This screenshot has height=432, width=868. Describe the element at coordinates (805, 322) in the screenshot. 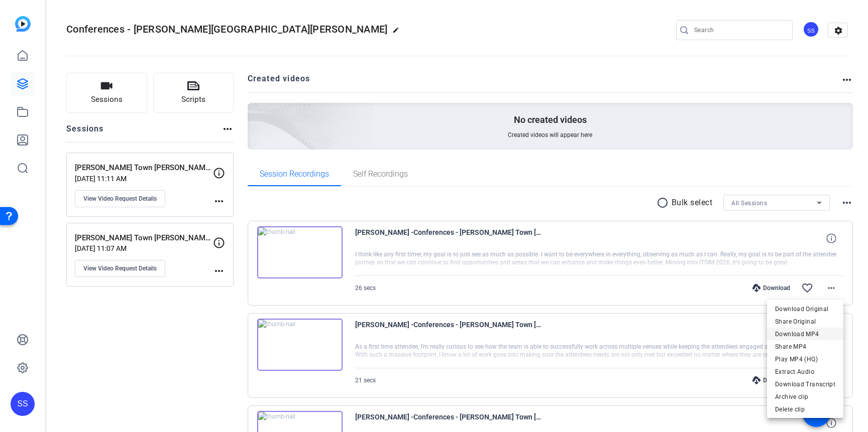

I see `span: Share Original` at that location.